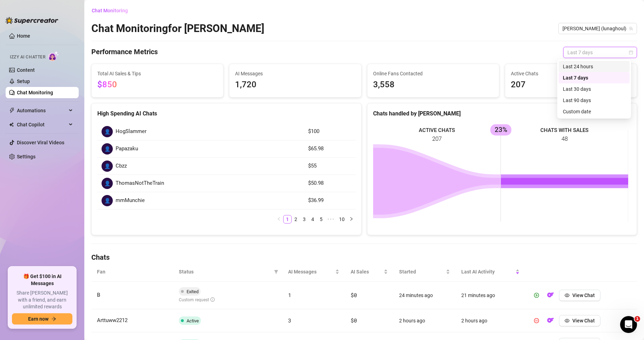  I want to click on div: Last 90 days, so click(594, 101).